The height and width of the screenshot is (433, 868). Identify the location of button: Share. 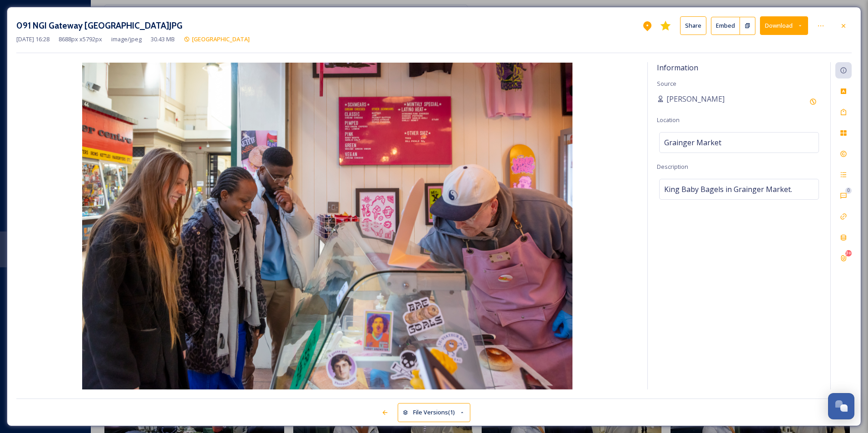
(693, 26).